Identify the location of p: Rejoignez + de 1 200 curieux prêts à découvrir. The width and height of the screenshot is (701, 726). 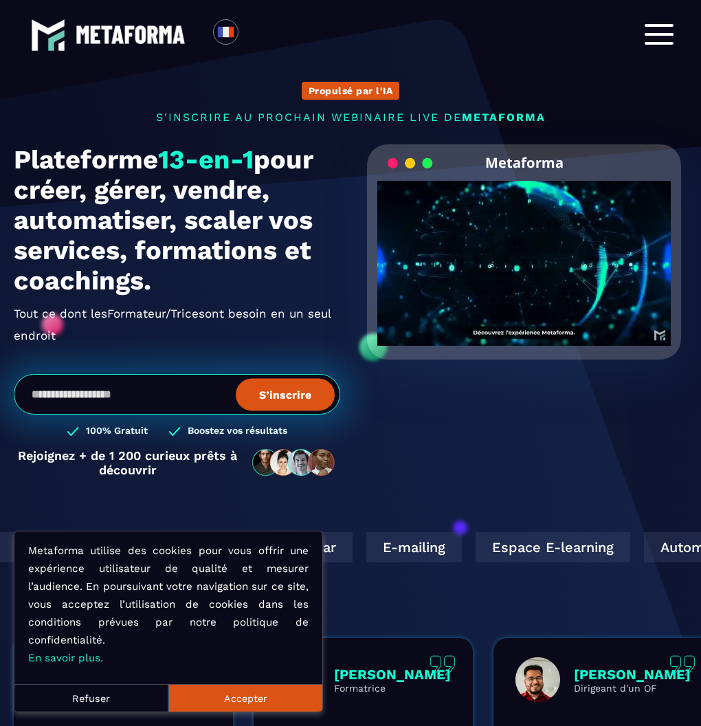
(127, 463).